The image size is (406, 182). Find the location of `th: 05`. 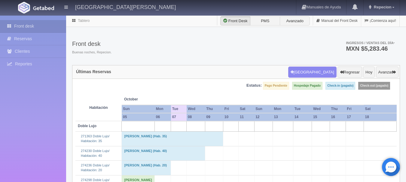

th: 05 is located at coordinates (138, 117).